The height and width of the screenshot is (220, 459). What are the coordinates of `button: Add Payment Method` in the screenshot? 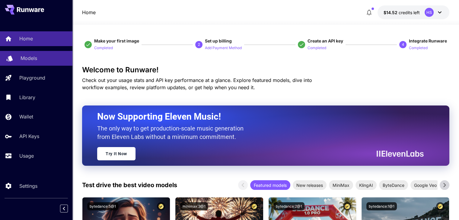 It's located at (223, 48).